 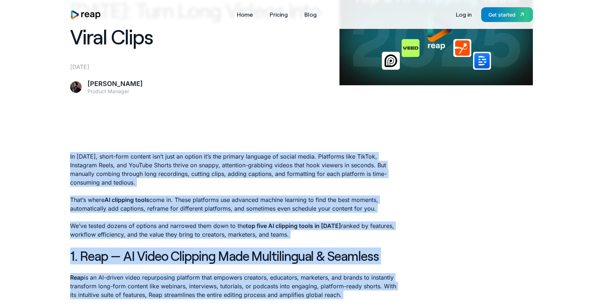 I want to click on img: reap logo, so click(x=86, y=14).